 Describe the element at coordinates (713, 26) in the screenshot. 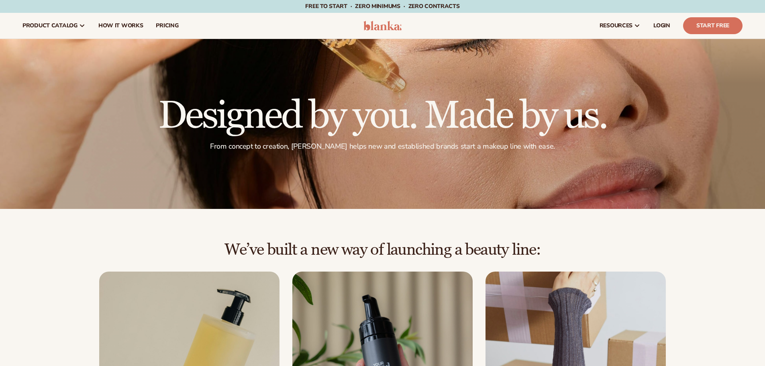

I see `a: Start Free` at that location.